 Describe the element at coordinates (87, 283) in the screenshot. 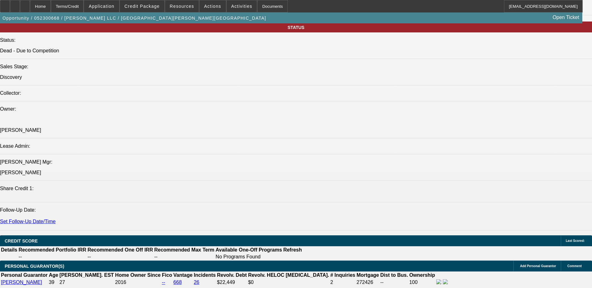

I see `td: 27` at that location.